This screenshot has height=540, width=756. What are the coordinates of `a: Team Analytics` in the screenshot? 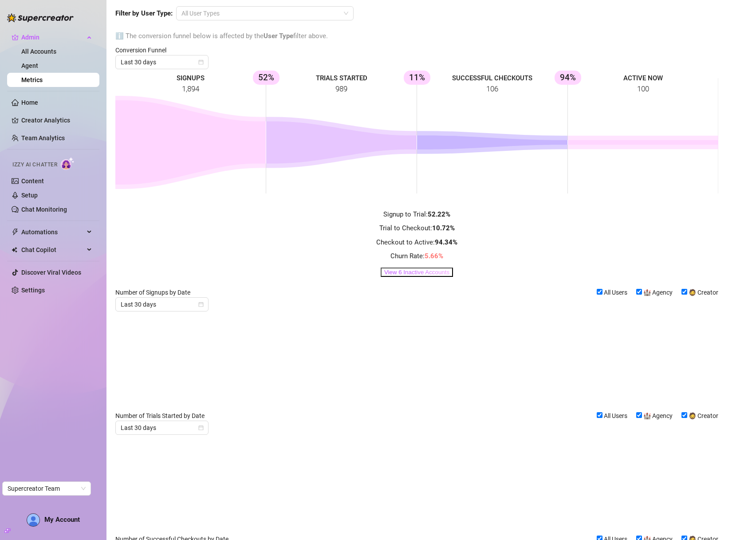 It's located at (43, 138).